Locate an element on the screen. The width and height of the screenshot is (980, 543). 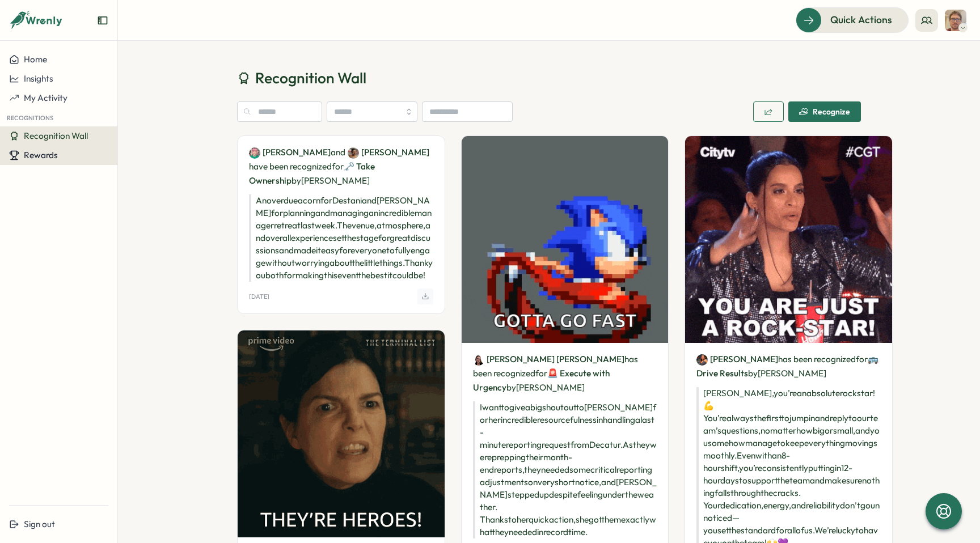
button: Fergus Boydell is located at coordinates (955, 20).